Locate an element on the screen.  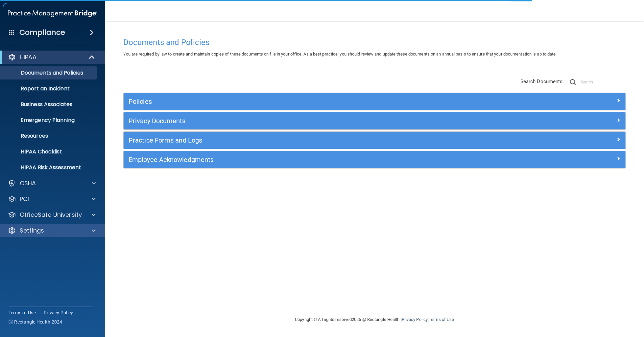
p: Settings is located at coordinates (32, 231).